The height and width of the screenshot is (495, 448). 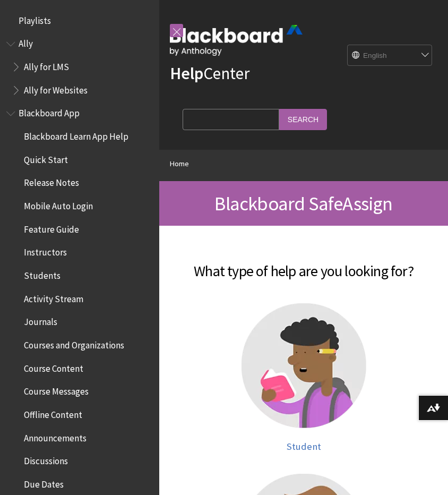 I want to click on strong: Help, so click(x=186, y=73).